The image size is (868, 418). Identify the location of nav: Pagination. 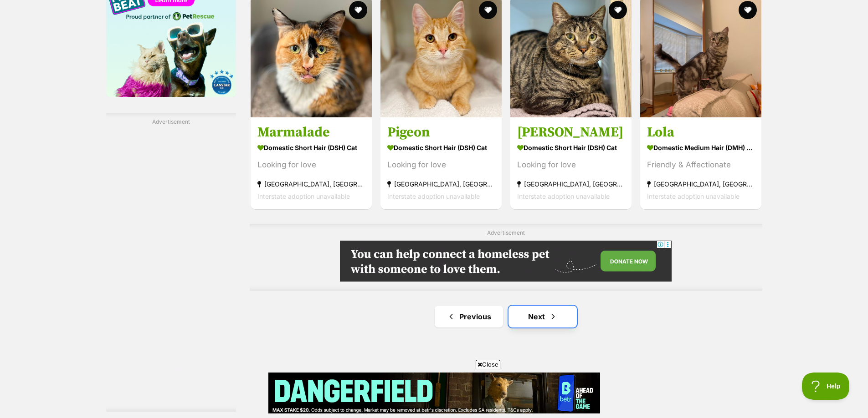
(506, 317).